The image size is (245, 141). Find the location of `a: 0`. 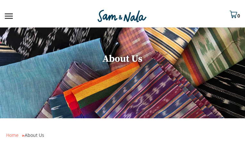

a: 0 is located at coordinates (235, 13).